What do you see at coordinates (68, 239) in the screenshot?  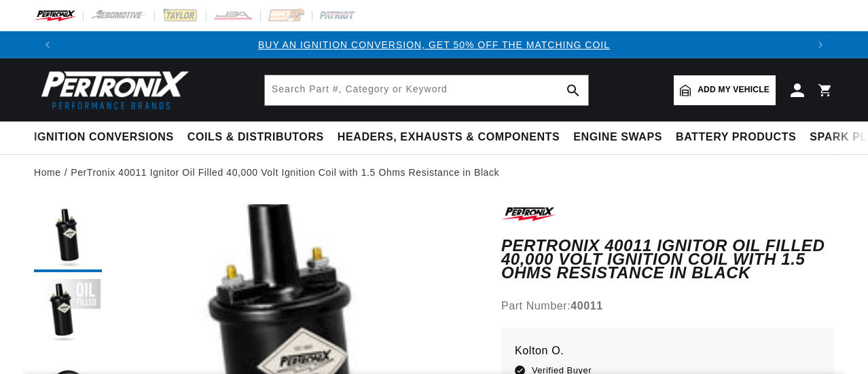 I see `button: Load image 1 in gallery view` at bounding box center [68, 239].